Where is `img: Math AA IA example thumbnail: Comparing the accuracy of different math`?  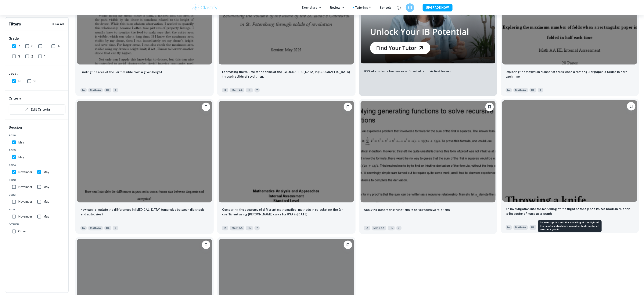
img: Math AA IA example thumbnail: Comparing the accuracy of different math is located at coordinates (286, 152).